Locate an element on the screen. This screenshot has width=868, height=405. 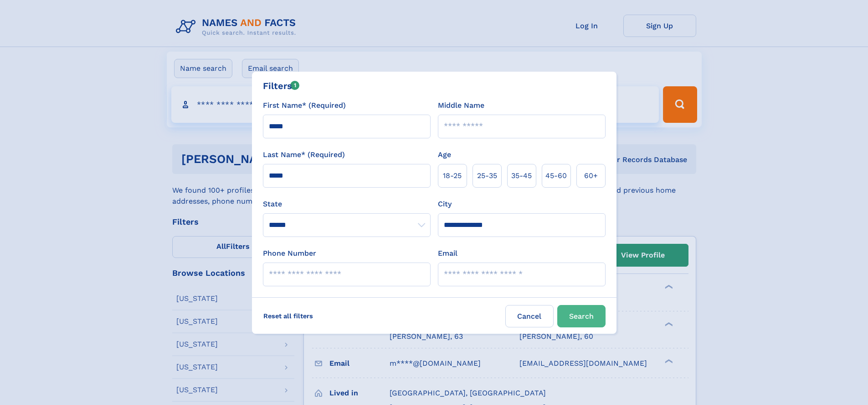
label: Age is located at coordinates (444, 155).